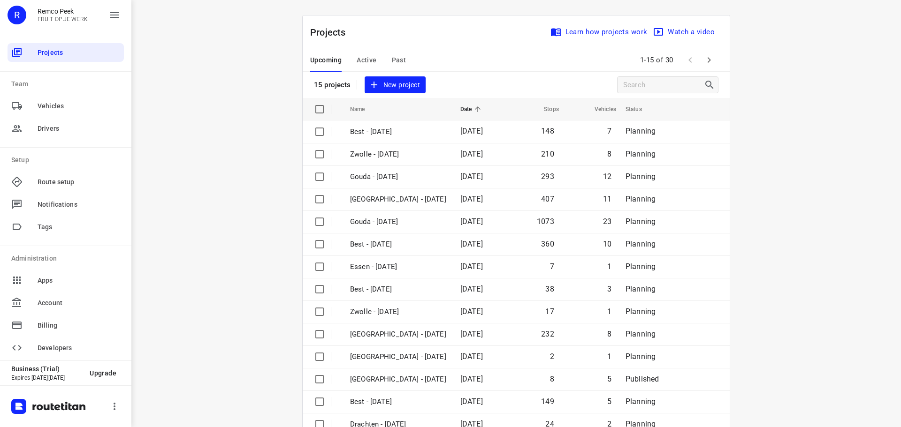 Image resolution: width=901 pixels, height=427 pixels. Describe the element at coordinates (62, 11) in the screenshot. I see `p: Remco Peek` at that location.